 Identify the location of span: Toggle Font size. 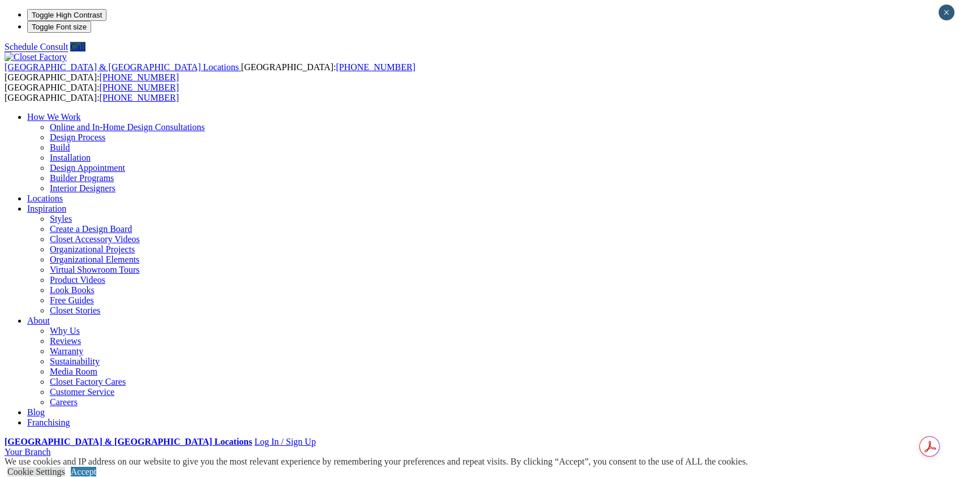
(59, 27).